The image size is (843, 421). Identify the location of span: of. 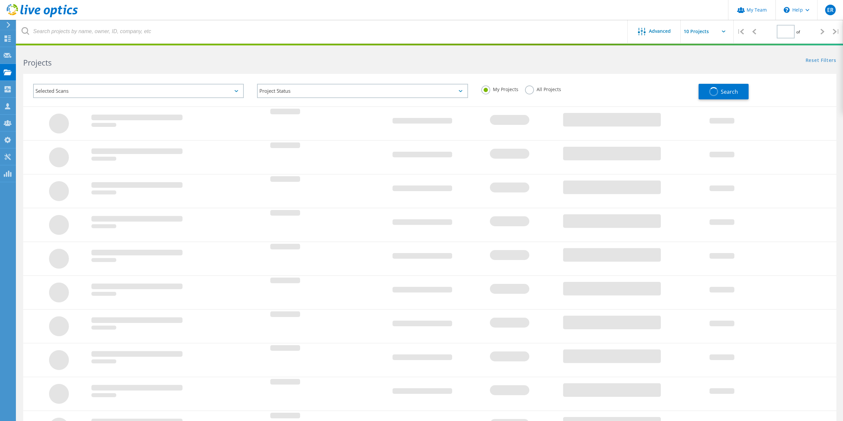
(798, 32).